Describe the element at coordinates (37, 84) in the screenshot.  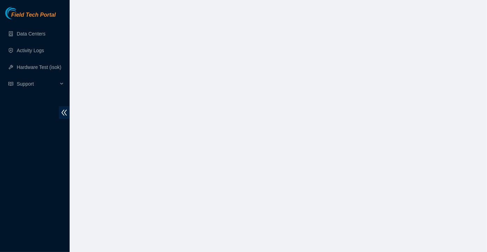
I see `span: Support` at that location.